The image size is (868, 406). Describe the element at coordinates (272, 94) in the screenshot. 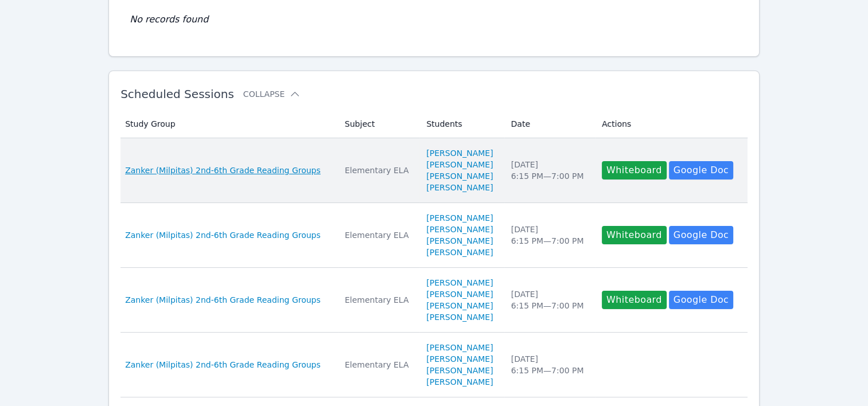

I see `button: Collapse` at that location.